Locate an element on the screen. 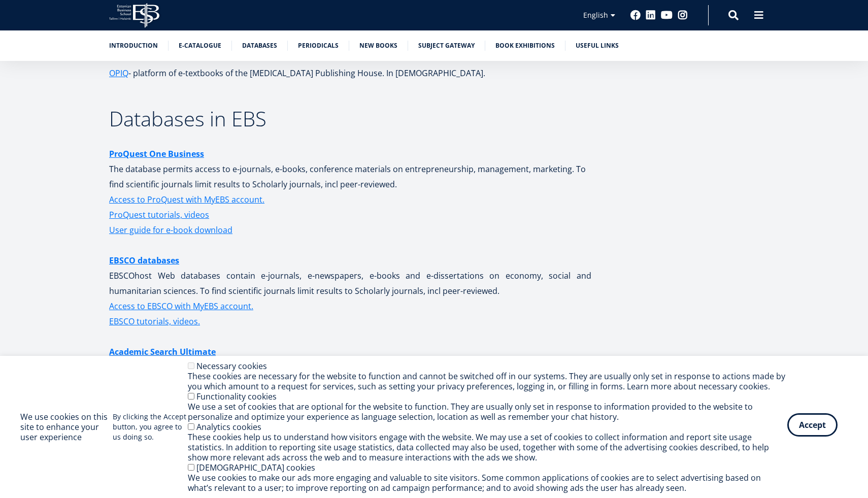 The height and width of the screenshot is (498, 868). strong: ProQuest One Business is located at coordinates (156, 154).